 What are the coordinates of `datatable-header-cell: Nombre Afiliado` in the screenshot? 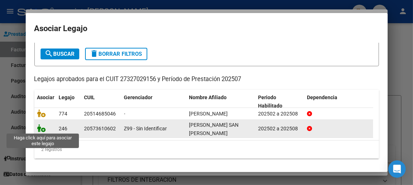 It's located at (221, 102).